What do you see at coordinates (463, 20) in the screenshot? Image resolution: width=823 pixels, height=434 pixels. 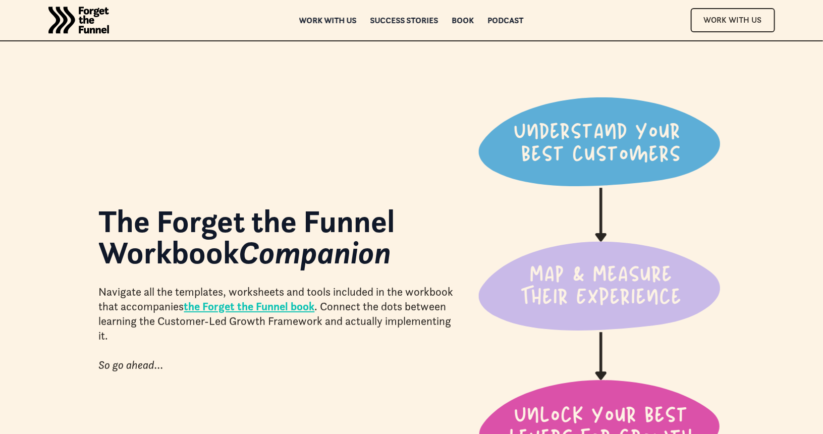 I see `div: Book` at bounding box center [463, 20].